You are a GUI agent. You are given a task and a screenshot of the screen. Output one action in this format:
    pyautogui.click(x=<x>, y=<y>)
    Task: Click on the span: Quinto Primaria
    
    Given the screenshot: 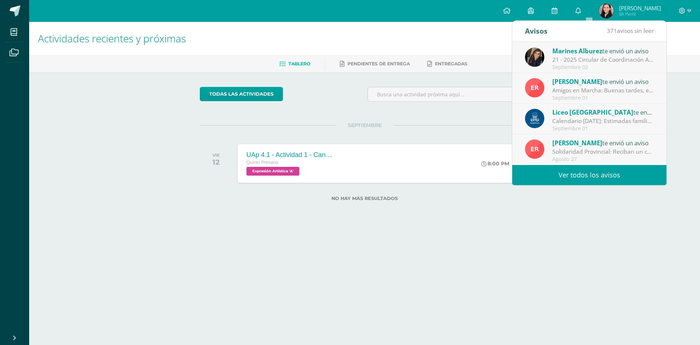 What is the action you would take?
    pyautogui.click(x=263, y=162)
    